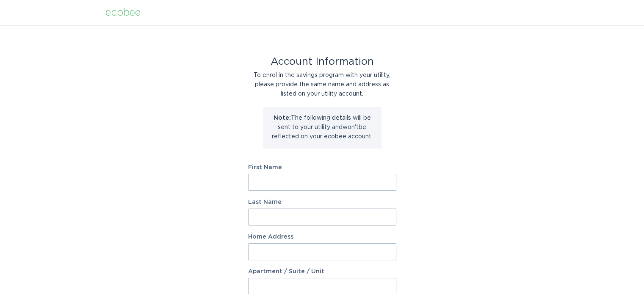 The image size is (644, 294). Describe the element at coordinates (123, 13) in the screenshot. I see `div: ecobee` at that location.